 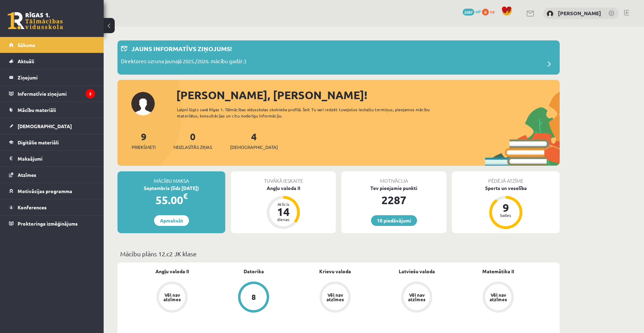 What do you see at coordinates (394, 200) in the screenshot?
I see `div: 2287` at bounding box center [394, 200].